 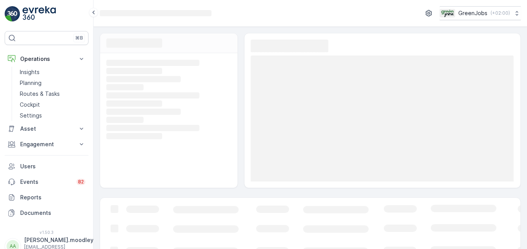 What do you see at coordinates (47, 182) in the screenshot?
I see `a: Events82` at bounding box center [47, 182].